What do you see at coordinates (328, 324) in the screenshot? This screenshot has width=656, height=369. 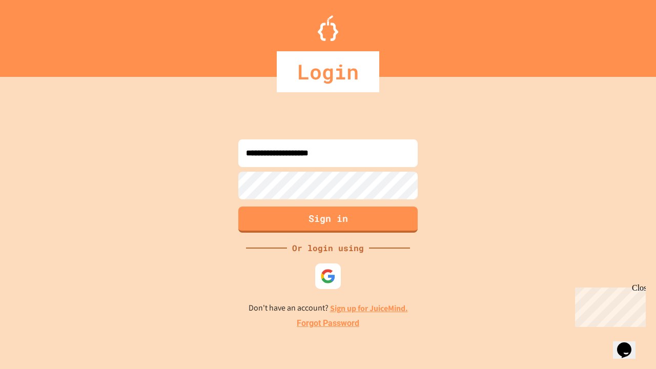 I see `a: Forgot Password` at bounding box center [328, 324].